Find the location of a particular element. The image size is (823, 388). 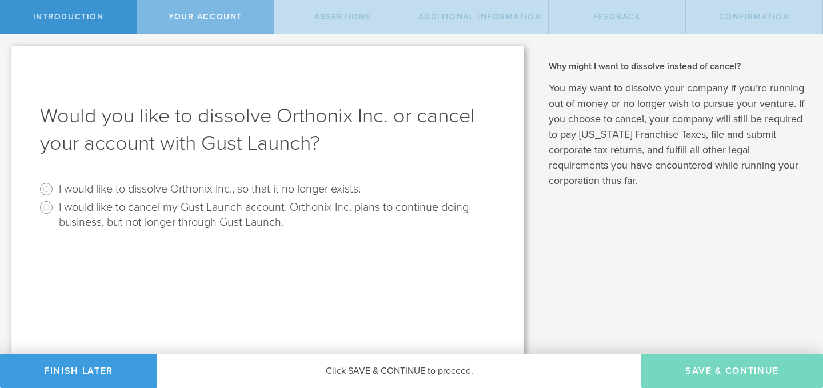

span: Additional Information is located at coordinates (480, 17).